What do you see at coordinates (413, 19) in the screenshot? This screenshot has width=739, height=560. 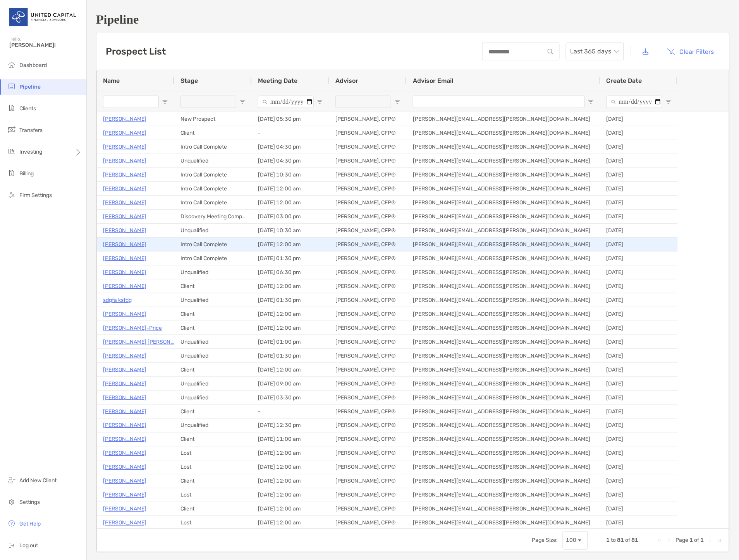 I see `h1: Pipeline` at bounding box center [413, 19].